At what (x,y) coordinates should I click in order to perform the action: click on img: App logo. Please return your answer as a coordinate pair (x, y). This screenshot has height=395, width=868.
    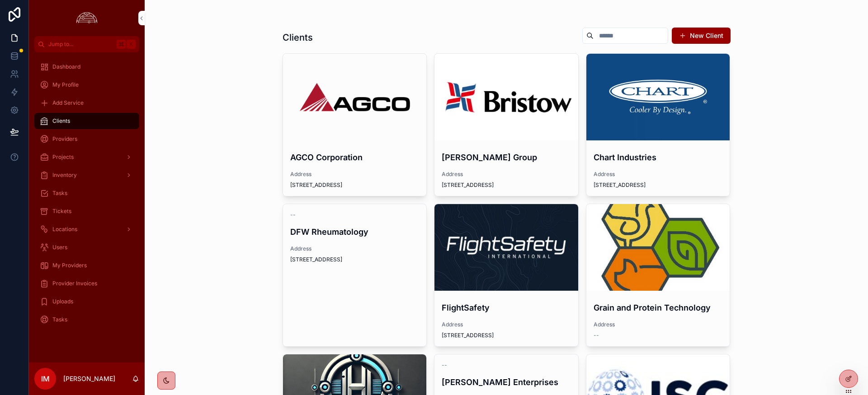
    Looking at the image, I should click on (87, 18).